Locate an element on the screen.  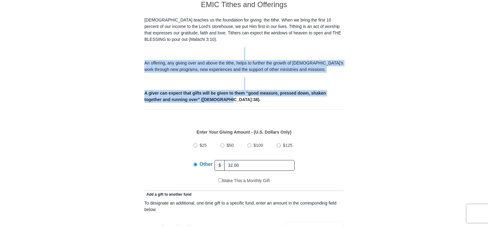
label: Make This a Monthly Gift is located at coordinates (244, 180).